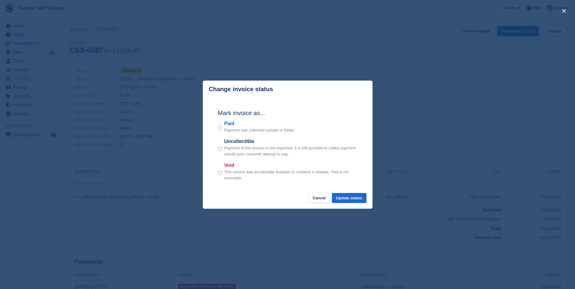 This screenshot has height=289, width=575. I want to click on h2: Mark invoice as..., so click(288, 113).